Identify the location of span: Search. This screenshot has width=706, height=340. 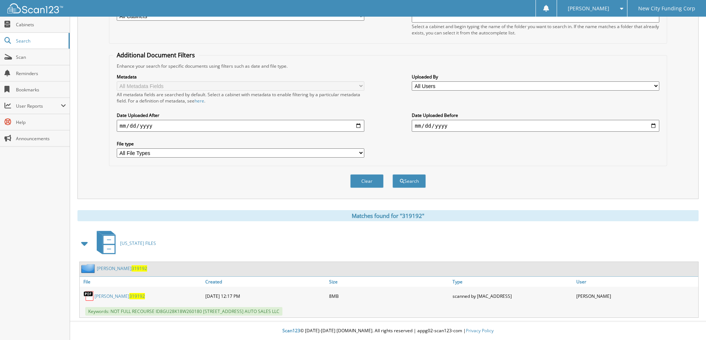
(40, 41).